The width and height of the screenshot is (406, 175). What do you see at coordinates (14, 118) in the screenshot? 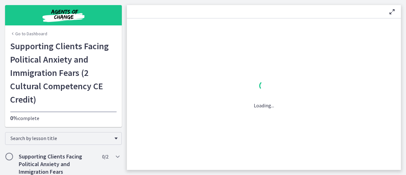
I see `span: 0%` at bounding box center [14, 118].